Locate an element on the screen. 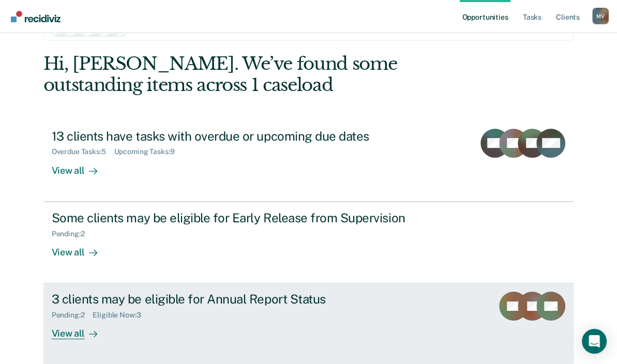 This screenshot has height=364, width=617. div: M V is located at coordinates (600, 16).